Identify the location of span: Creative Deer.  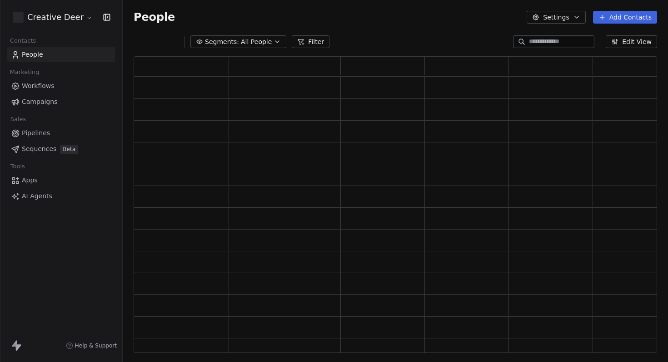
(55, 17).